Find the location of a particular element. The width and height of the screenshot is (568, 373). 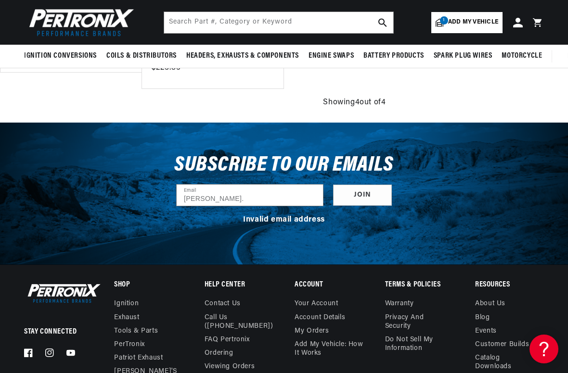

button: search button is located at coordinates (382, 23).